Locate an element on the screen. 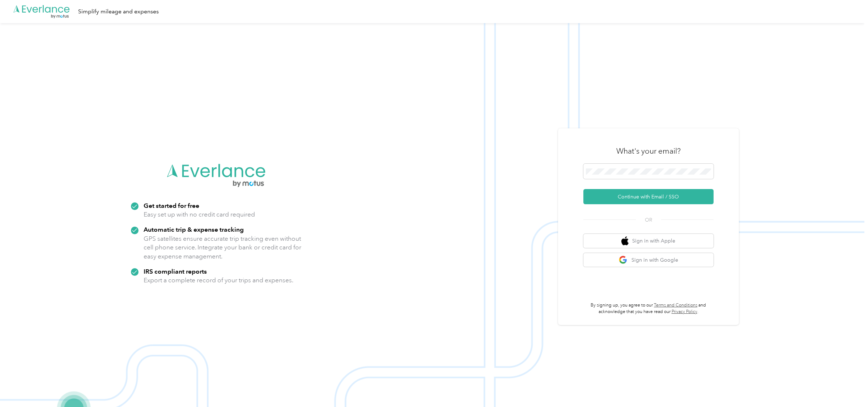  strong: Get started for free is located at coordinates (172, 206).